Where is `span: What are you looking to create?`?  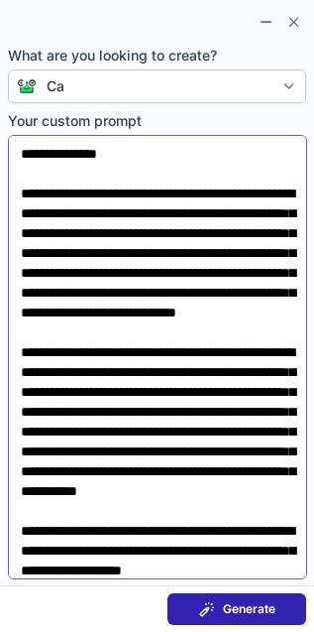 span: What are you looking to create? is located at coordinates (157, 56).